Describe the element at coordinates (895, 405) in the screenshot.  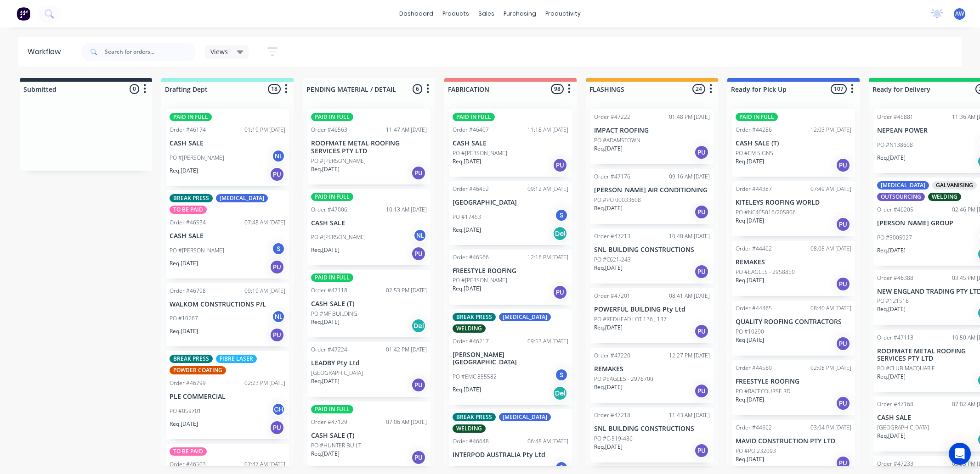
I see `div: Order #47168` at that location.